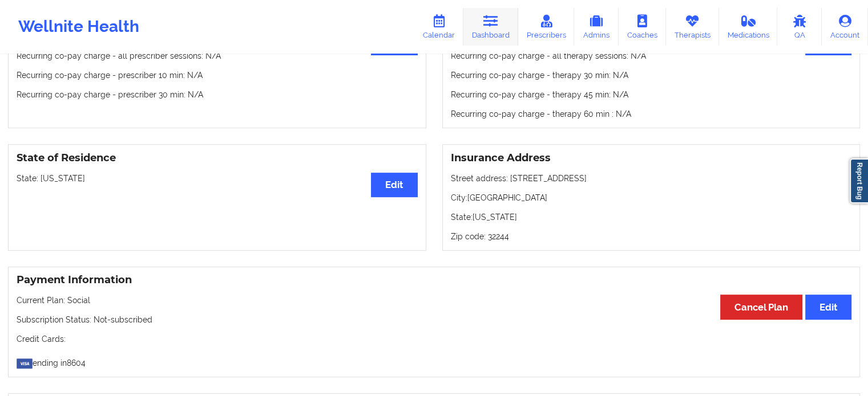 This screenshot has height=396, width=868. I want to click on p: Recurring co-pay charge - therapy 60 min : N/A, so click(651, 114).